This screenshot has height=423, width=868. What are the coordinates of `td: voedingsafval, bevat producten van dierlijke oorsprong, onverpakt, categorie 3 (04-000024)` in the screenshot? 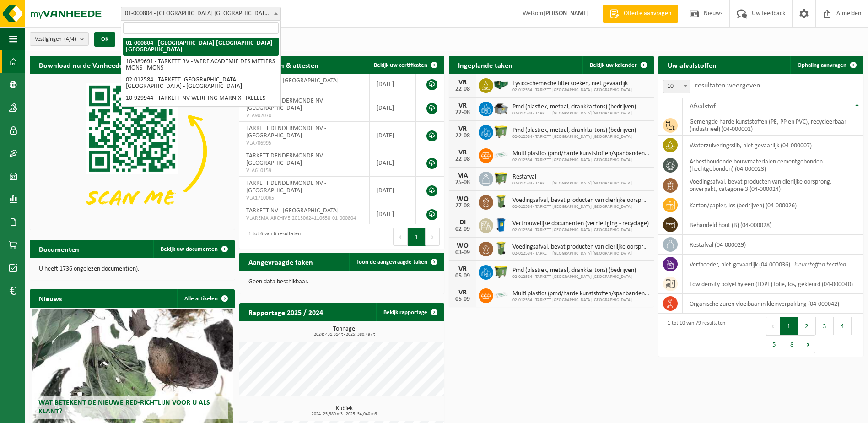 It's located at (773, 185).